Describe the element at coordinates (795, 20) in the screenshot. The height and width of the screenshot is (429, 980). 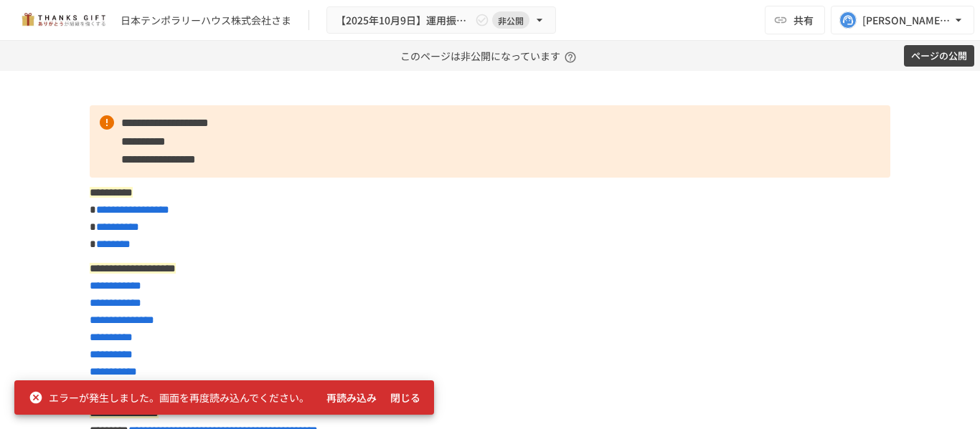
I see `button: 共有` at that location.